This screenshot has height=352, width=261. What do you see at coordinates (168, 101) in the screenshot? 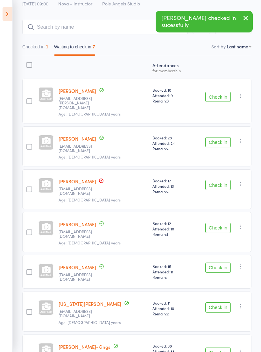
I see `span: 3` at bounding box center [168, 101].